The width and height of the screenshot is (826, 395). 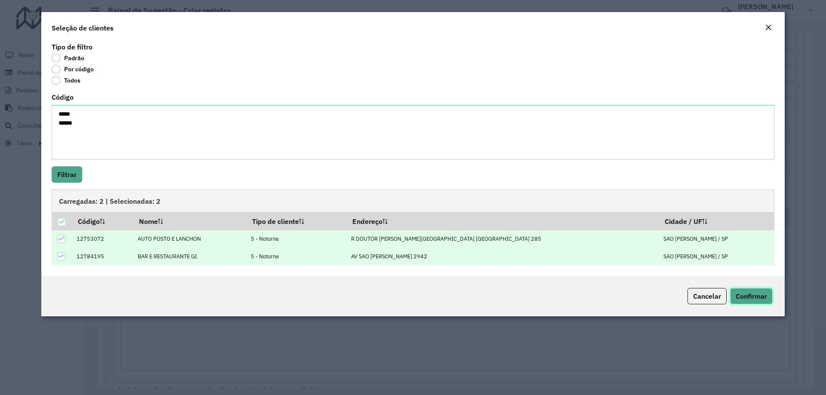 I want to click on th: Nome, so click(x=189, y=221).